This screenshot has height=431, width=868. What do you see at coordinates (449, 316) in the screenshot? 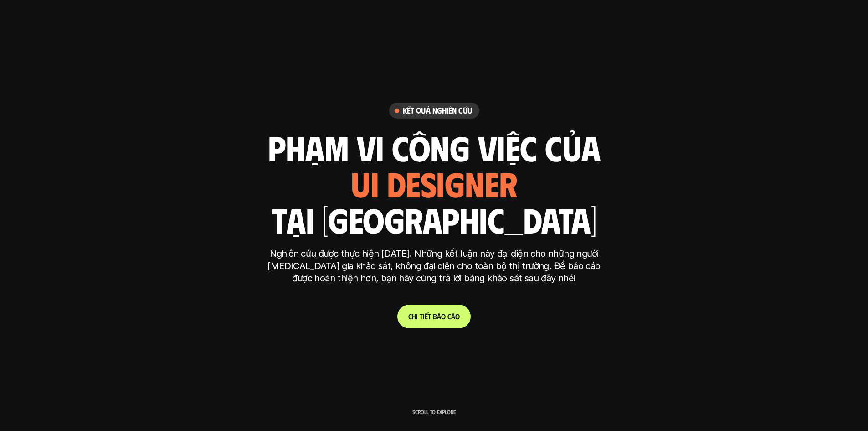
I see `span: c` at bounding box center [449, 316].